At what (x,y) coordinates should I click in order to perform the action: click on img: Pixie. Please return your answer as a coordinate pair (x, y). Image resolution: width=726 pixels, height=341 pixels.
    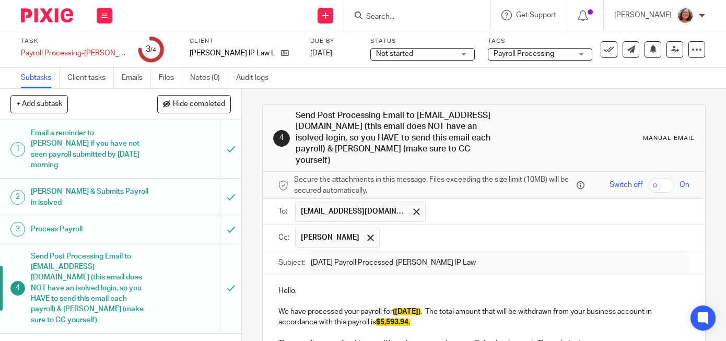
    Looking at the image, I should click on (47, 15).